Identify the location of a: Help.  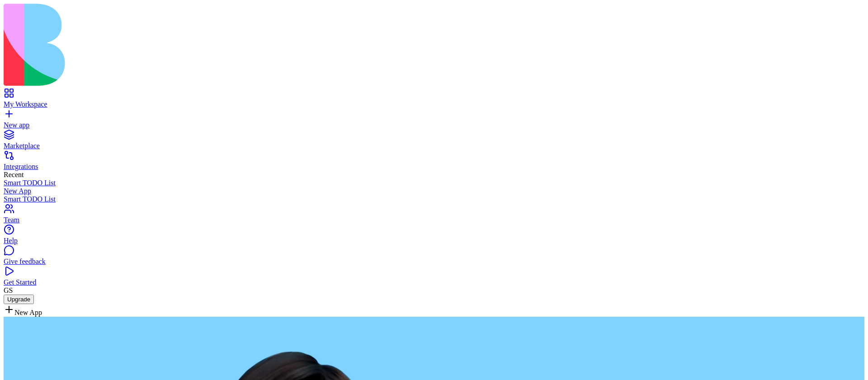
(434, 237).